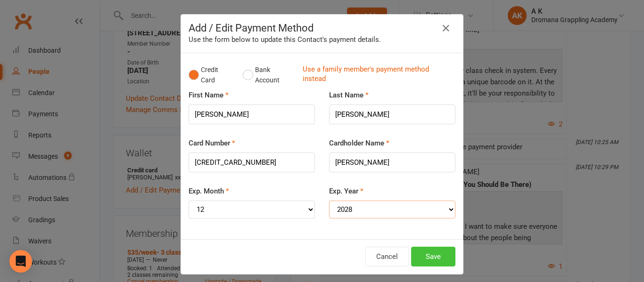  Describe the element at coordinates (433, 257) in the screenshot. I see `button: Save` at that location.